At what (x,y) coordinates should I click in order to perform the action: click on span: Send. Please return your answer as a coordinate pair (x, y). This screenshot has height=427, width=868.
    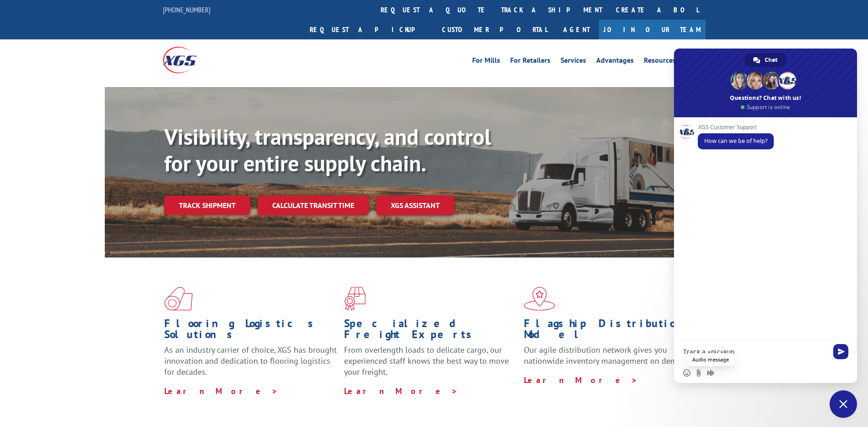
    Looking at the image, I should click on (841, 351).